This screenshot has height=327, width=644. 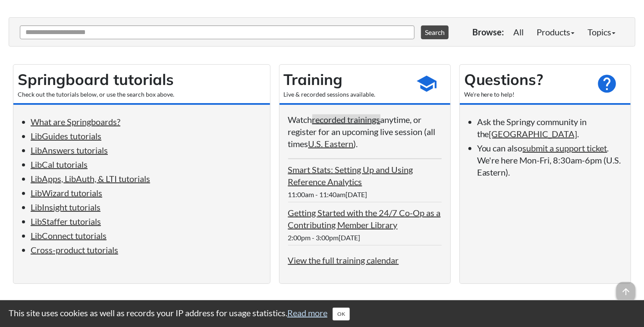 What do you see at coordinates (526, 94) in the screenshot?
I see `div: We're here to help!` at bounding box center [526, 94].